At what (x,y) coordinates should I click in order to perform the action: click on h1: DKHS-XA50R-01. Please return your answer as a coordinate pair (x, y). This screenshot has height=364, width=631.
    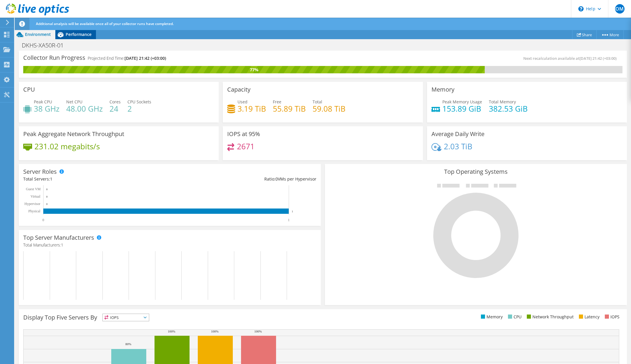
    Looking at the image, I should click on (46, 46).